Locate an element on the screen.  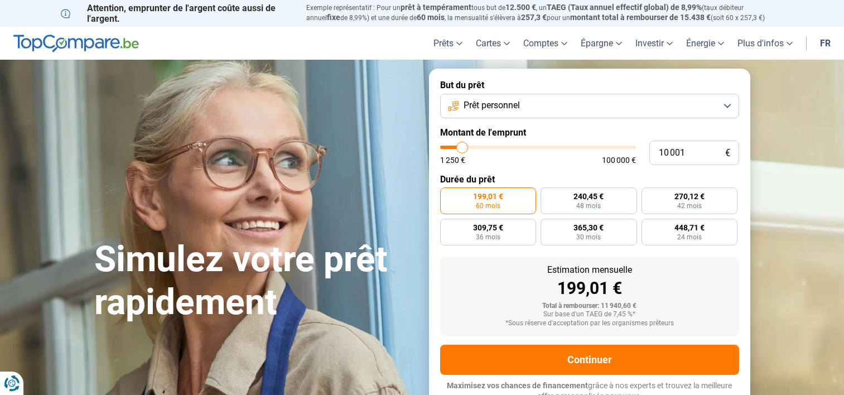
span: prêt à tempérament is located at coordinates (436, 7).